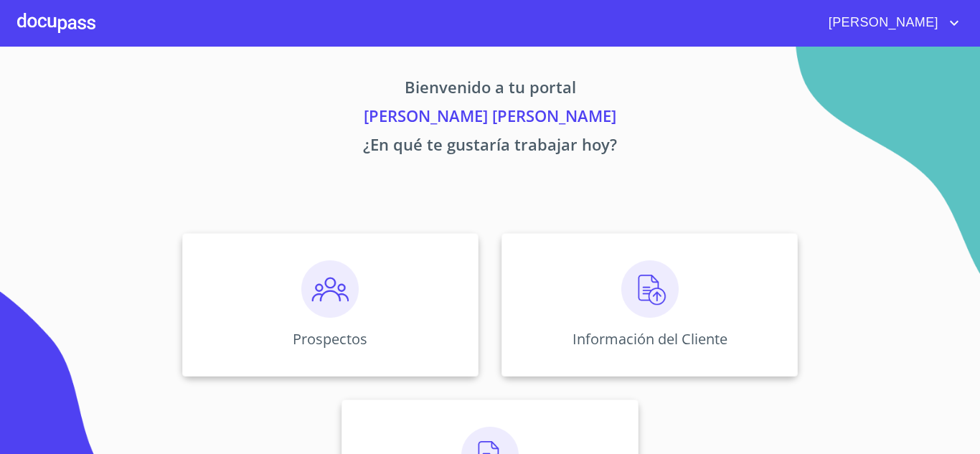 Image resolution: width=980 pixels, height=454 pixels. Describe the element at coordinates (649, 338) in the screenshot. I see `p: Información del Cliente` at that location.